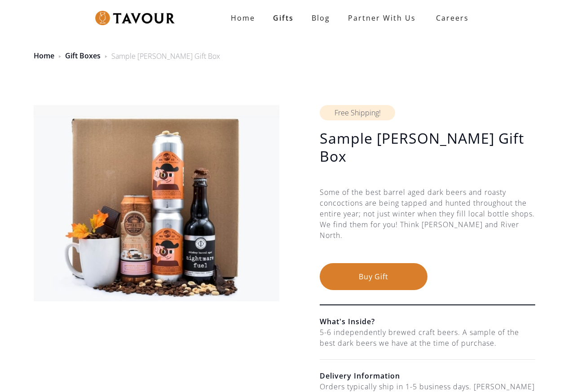  What do you see at coordinates (450, 18) in the screenshot?
I see `a: Careers` at bounding box center [450, 18].